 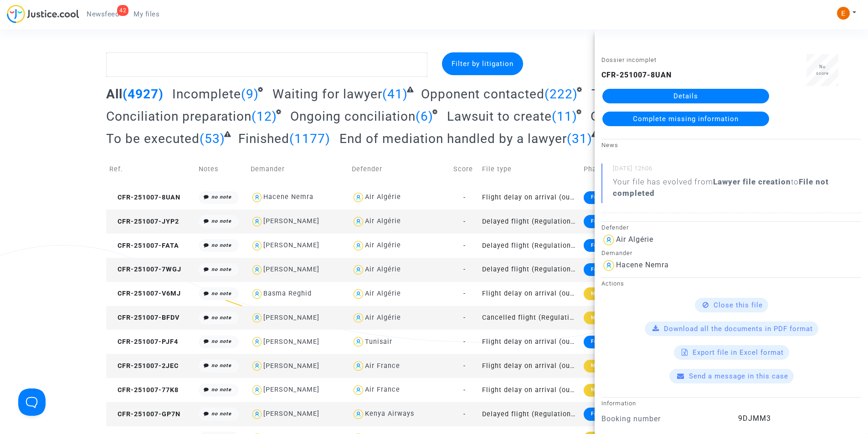 I want to click on small: Dossier incomplet, so click(x=629, y=59).